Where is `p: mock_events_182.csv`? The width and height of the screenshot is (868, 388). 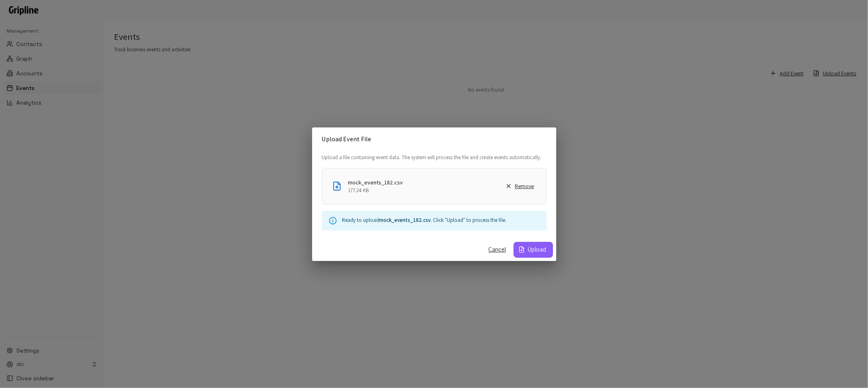 p: mock_events_182.csv is located at coordinates (375, 182).